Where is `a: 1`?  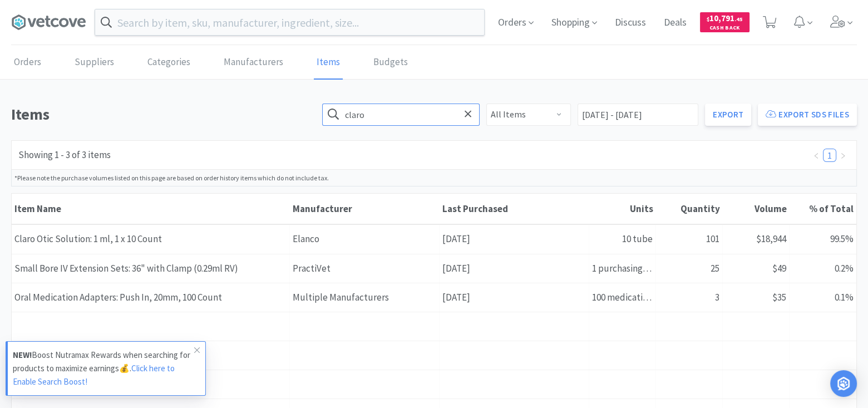 a: 1 is located at coordinates (829, 155).